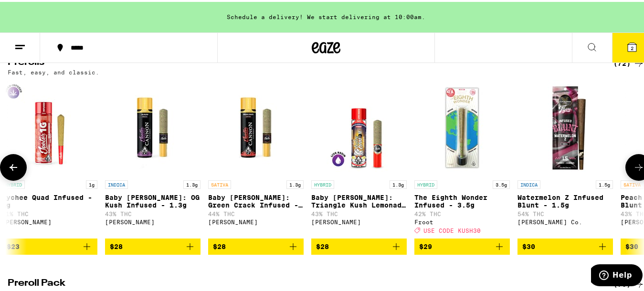 The height and width of the screenshot is (291, 644). What do you see at coordinates (255, 158) in the screenshot?
I see `a: Open page for Baby Cannon: Green Crack Infused - 1.3g from Jeeter` at bounding box center [255, 158].